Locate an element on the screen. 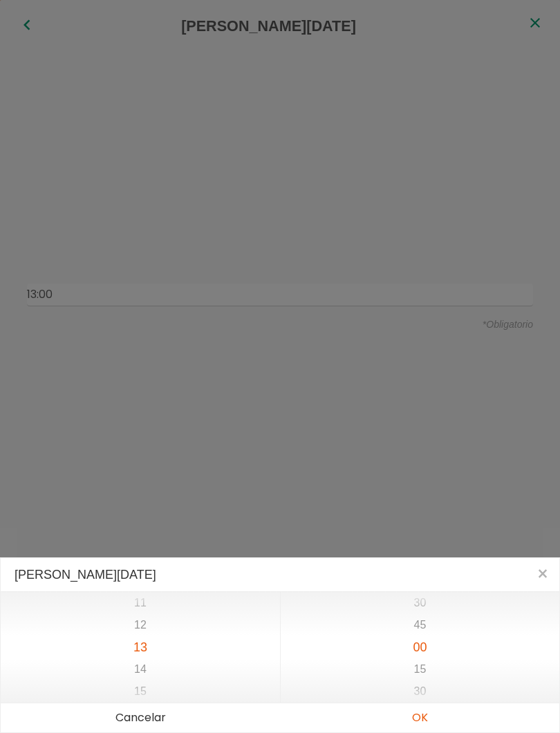 This screenshot has height=733, width=560. li: 13 is located at coordinates (141, 647).